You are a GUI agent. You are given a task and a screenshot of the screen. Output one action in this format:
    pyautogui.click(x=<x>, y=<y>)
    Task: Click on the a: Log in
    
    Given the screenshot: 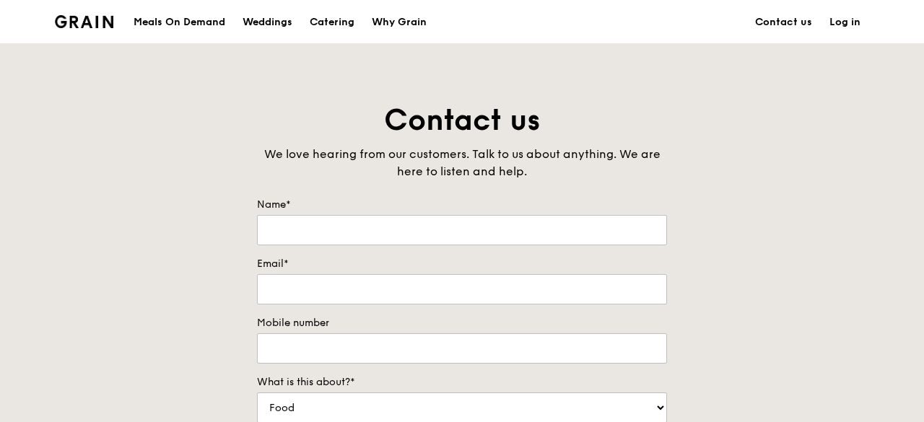 What is the action you would take?
    pyautogui.click(x=844, y=22)
    